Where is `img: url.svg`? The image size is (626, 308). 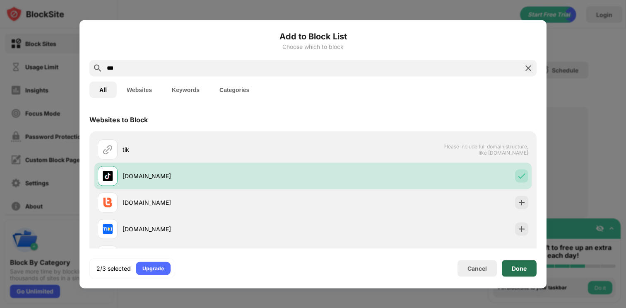 img: url.svg is located at coordinates (108, 149).